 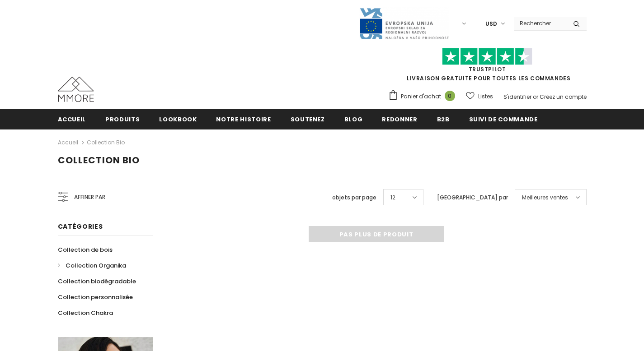 What do you see at coordinates (85, 249) in the screenshot?
I see `a: Collection de bois` at bounding box center [85, 249].